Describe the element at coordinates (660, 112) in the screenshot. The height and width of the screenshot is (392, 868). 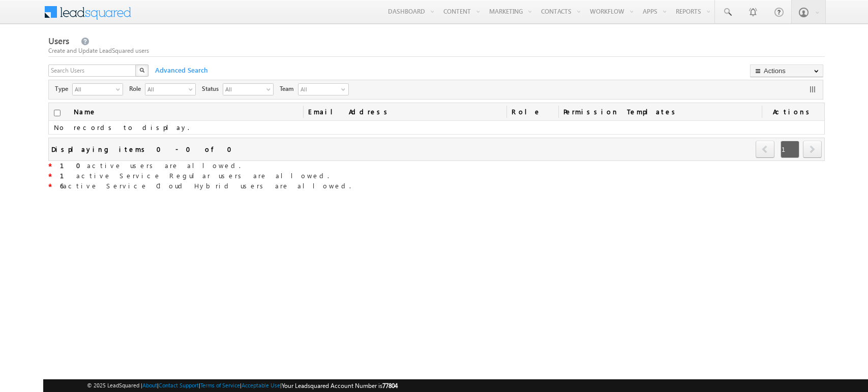
I see `span: Permission Templates` at that location.